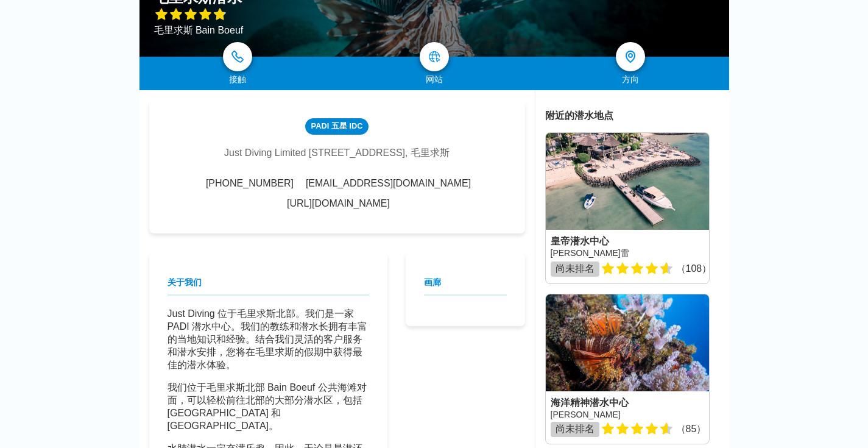 The image size is (868, 448). What do you see at coordinates (434, 57) in the screenshot?
I see `img: 地图` at bounding box center [434, 57].